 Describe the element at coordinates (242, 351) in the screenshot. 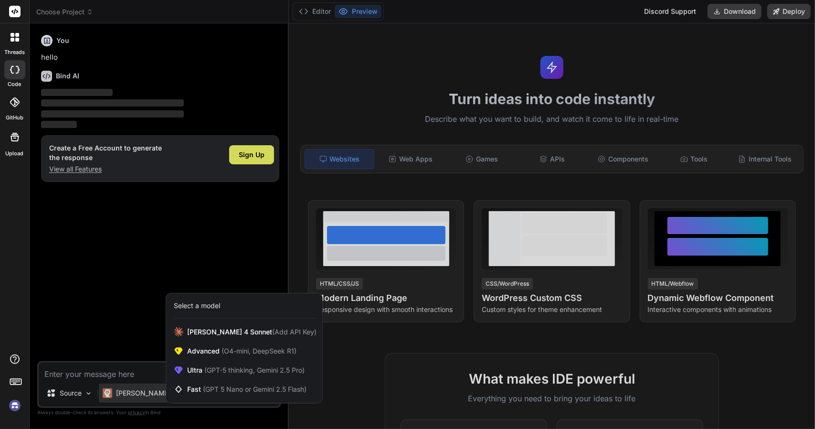

I see `span: Advanced` at that location.